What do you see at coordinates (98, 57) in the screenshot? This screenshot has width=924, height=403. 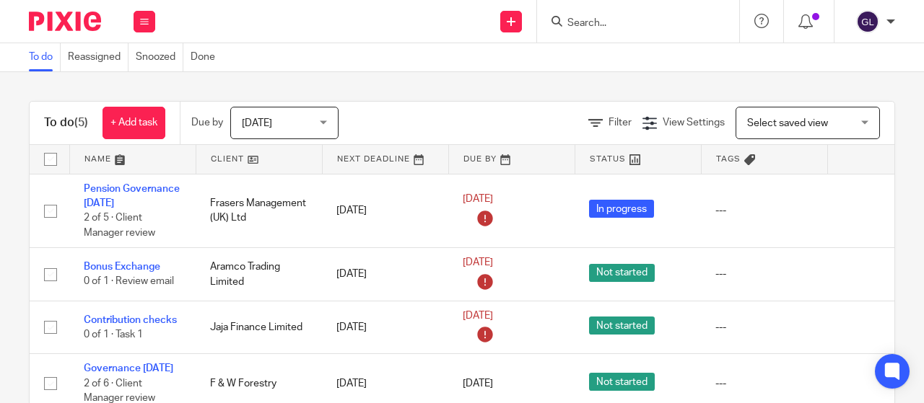 I see `a: Reassigned` at bounding box center [98, 57].